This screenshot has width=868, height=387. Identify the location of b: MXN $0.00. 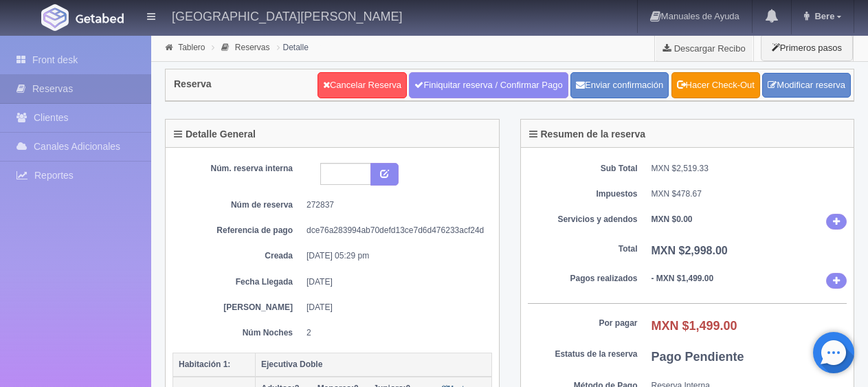
(673, 219).